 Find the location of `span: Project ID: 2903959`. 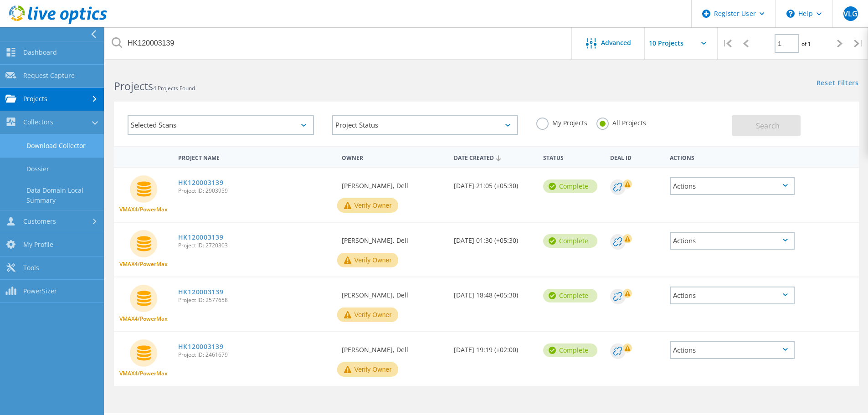

span: Project ID: 2903959 is located at coordinates (256, 191).